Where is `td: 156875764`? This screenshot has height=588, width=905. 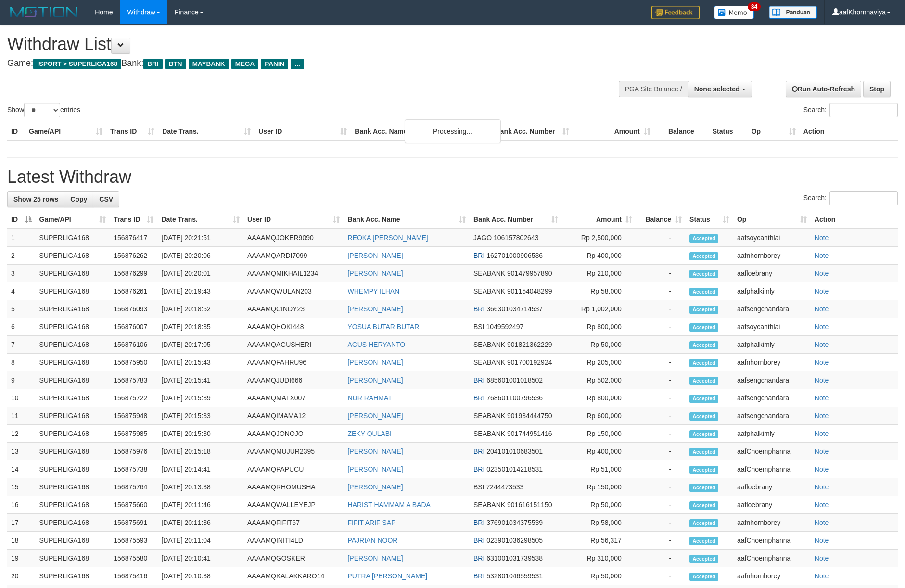 td: 156875764 is located at coordinates (133, 487).